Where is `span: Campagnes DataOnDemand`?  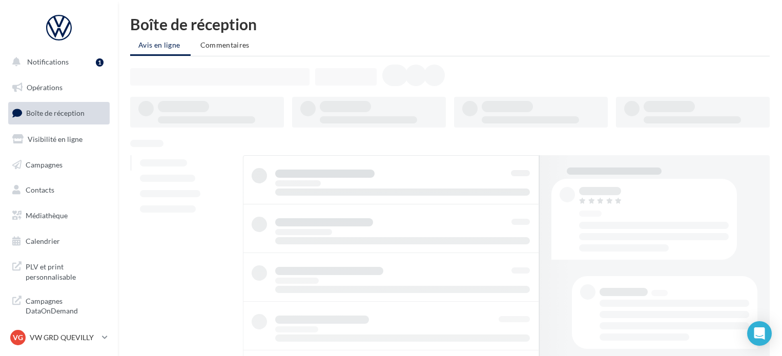 span: Campagnes DataOnDemand is located at coordinates (66, 305).